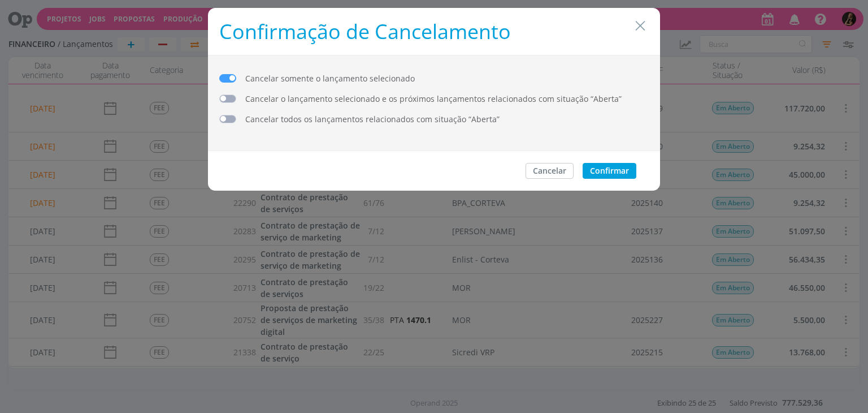  Describe the element at coordinates (330, 82) in the screenshot. I see `span: Cancelar somente o lançamento selecionado` at that location.